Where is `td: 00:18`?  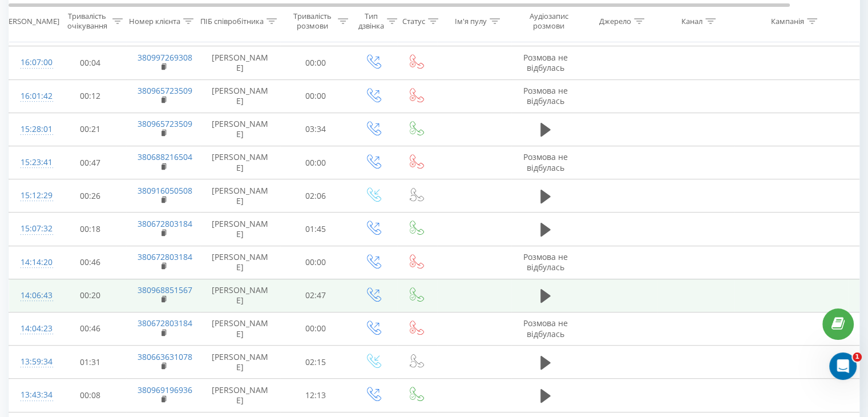
td: 00:18 is located at coordinates (91, 229).